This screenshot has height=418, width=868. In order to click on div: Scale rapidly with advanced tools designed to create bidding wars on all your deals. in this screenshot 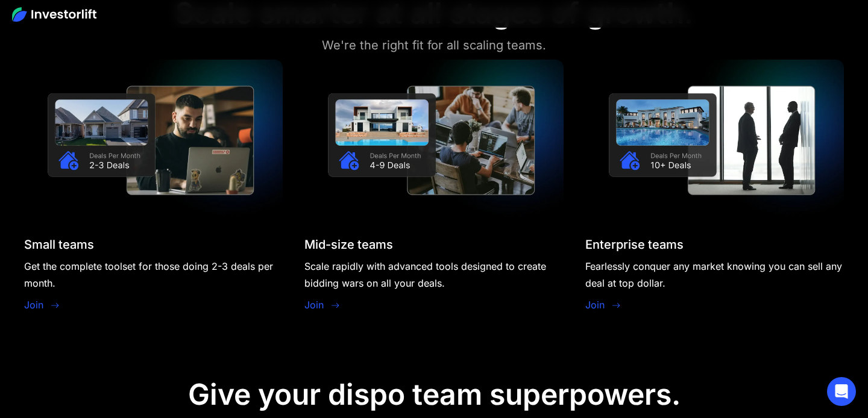, I will do `click(433, 275)`.